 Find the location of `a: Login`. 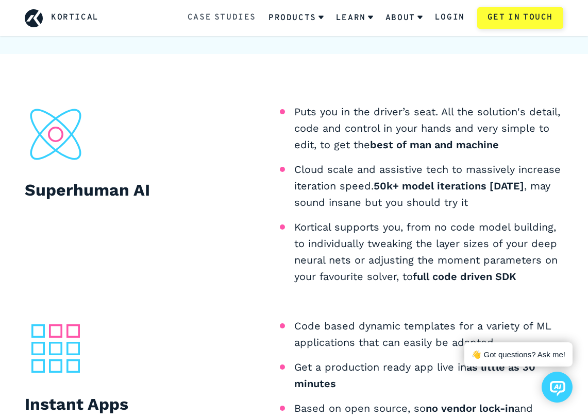

a: Login is located at coordinates (450, 18).